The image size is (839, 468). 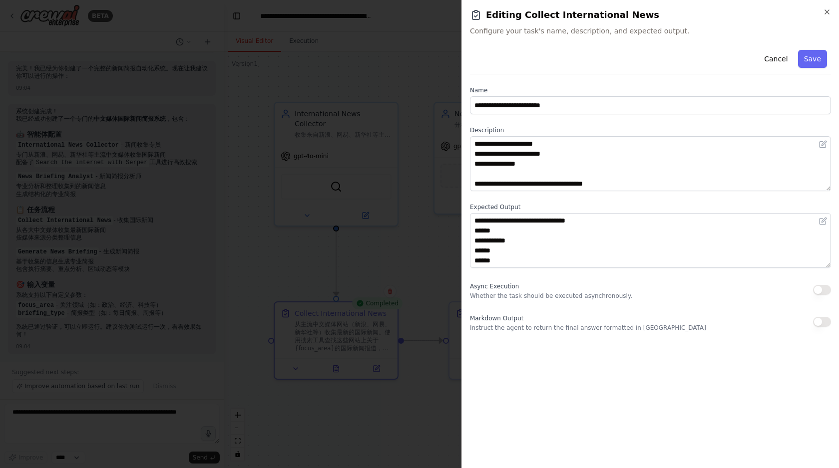 What do you see at coordinates (650, 31) in the screenshot?
I see `span: Configure your task's name, description, and expected output.` at bounding box center [650, 31].